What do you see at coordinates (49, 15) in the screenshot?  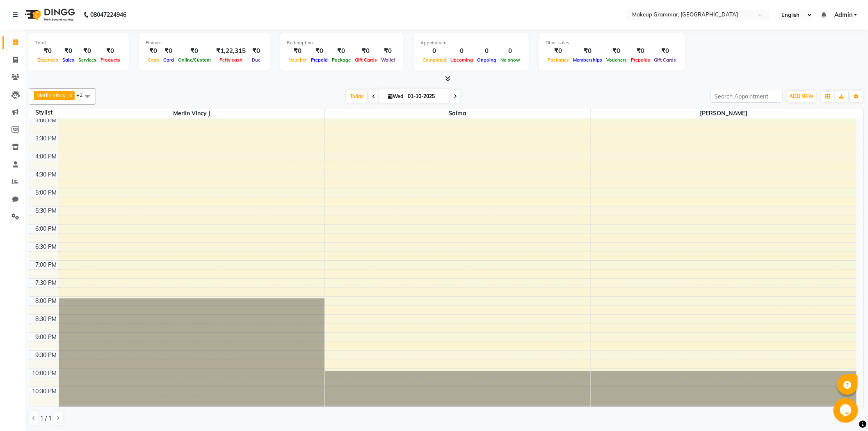 I see `img: logo` at bounding box center [49, 15].